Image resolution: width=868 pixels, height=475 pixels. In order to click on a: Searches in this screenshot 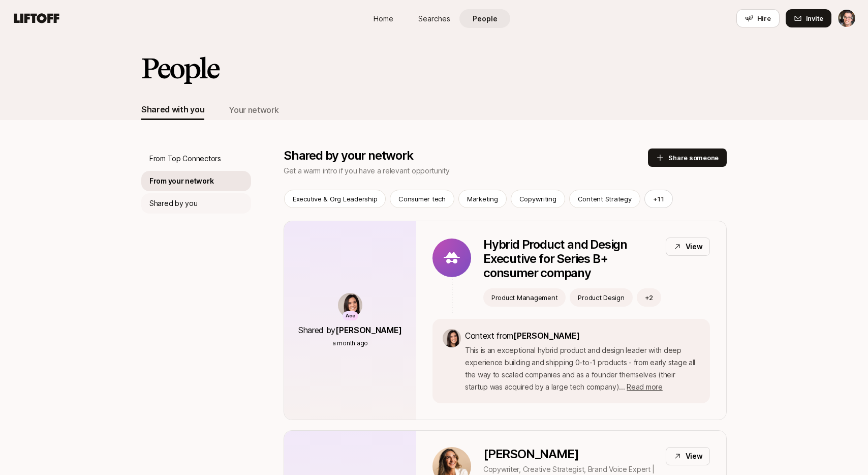, I will do `click(434, 18)`.